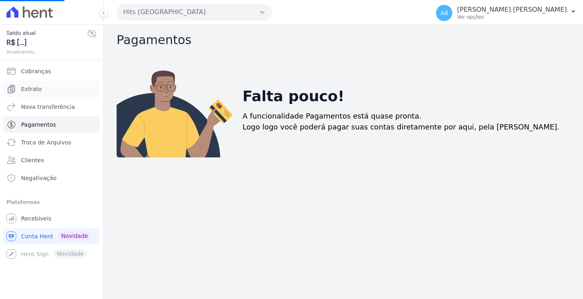 This screenshot has width=583, height=299. What do you see at coordinates (51, 202) in the screenshot?
I see `div: Plataformas` at bounding box center [51, 202].